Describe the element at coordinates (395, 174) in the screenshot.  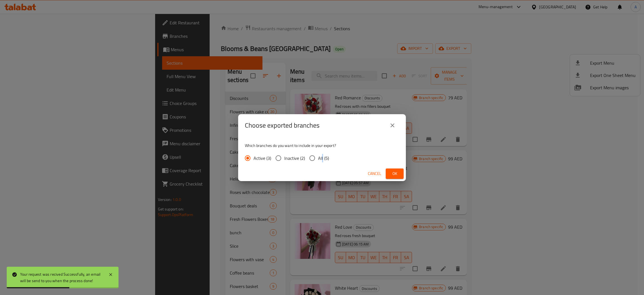
I see `span: Ok` at that location.